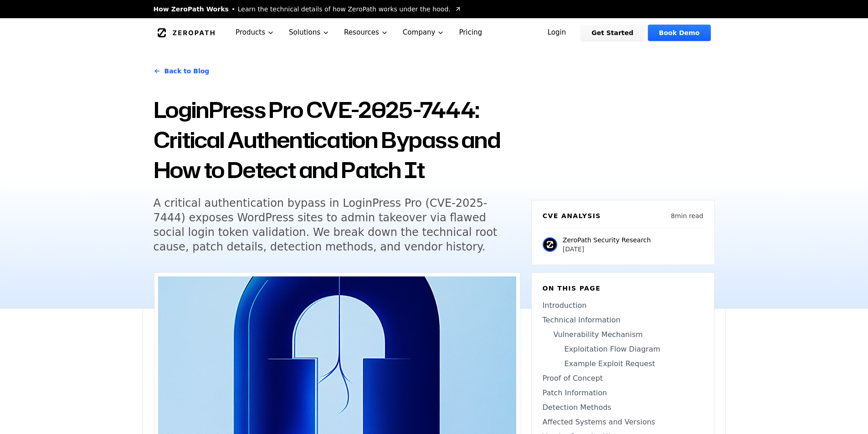  Describe the element at coordinates (623, 288) in the screenshot. I see `h6: On this page` at that location.